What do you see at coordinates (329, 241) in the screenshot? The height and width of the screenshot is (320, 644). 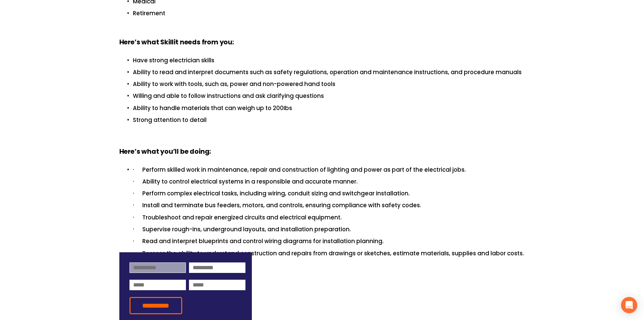 I see `p: · Read and interpret blueprints and control wiring diagrams for installation planning.` at bounding box center [329, 241].